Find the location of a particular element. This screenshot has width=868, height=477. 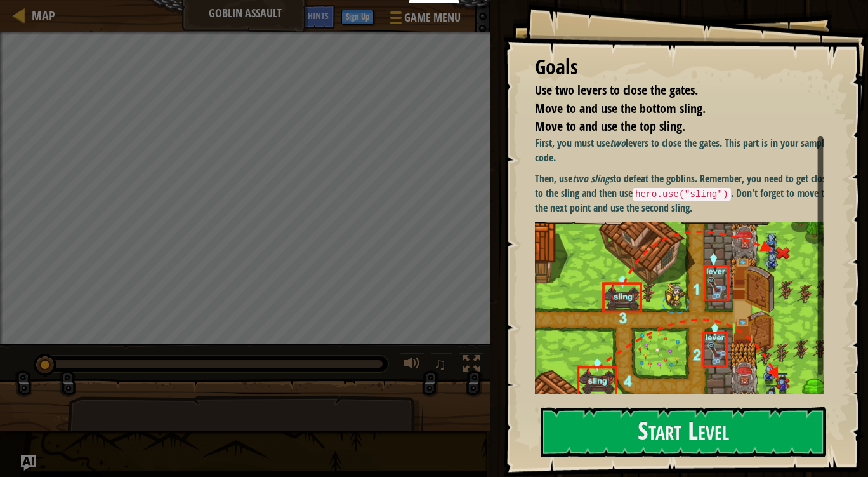

div: Goals is located at coordinates (679, 67).